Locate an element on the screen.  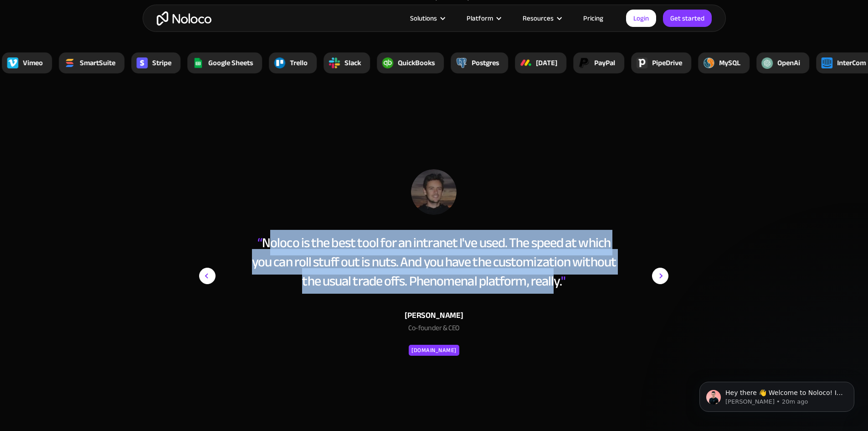
div: Noloco is the best tool for an intranet I've used. The speed at which you can roll stuff out is n... is located at coordinates (434, 262).